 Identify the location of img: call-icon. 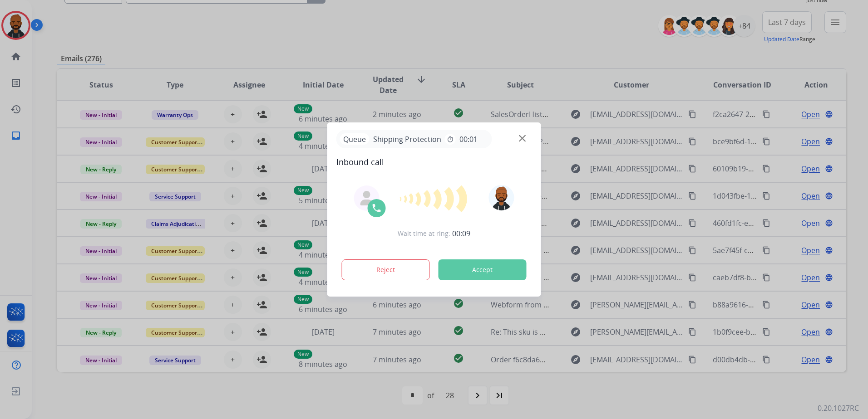
(377, 209).